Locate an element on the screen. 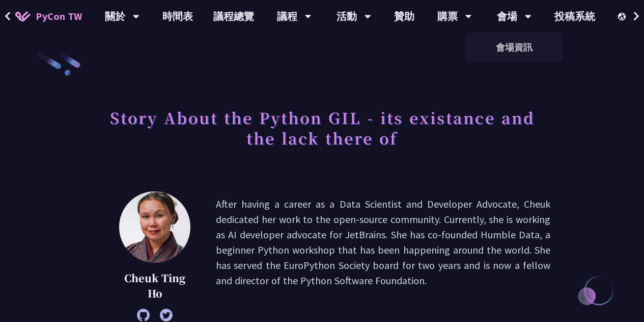 This screenshot has width=644, height=322. span: PyCon TW is located at coordinates (59, 16).